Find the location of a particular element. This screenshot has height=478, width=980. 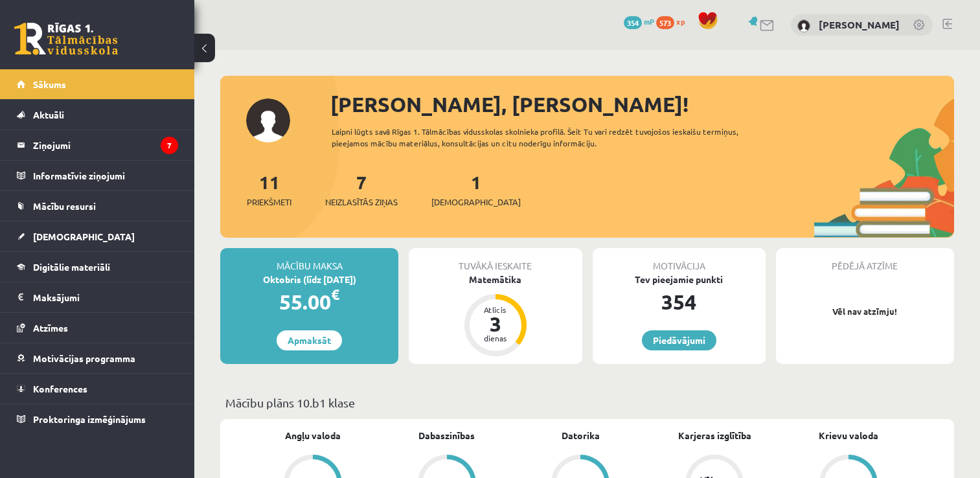

a: Rīgas 1. Tālmācības vidusskola is located at coordinates (66, 39).